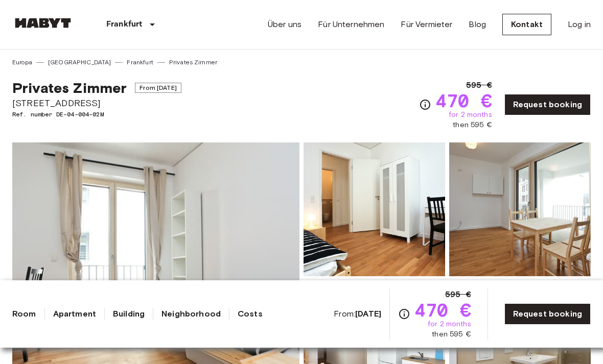  Describe the element at coordinates (69, 88) in the screenshot. I see `span: Privates Zimmer` at that location.